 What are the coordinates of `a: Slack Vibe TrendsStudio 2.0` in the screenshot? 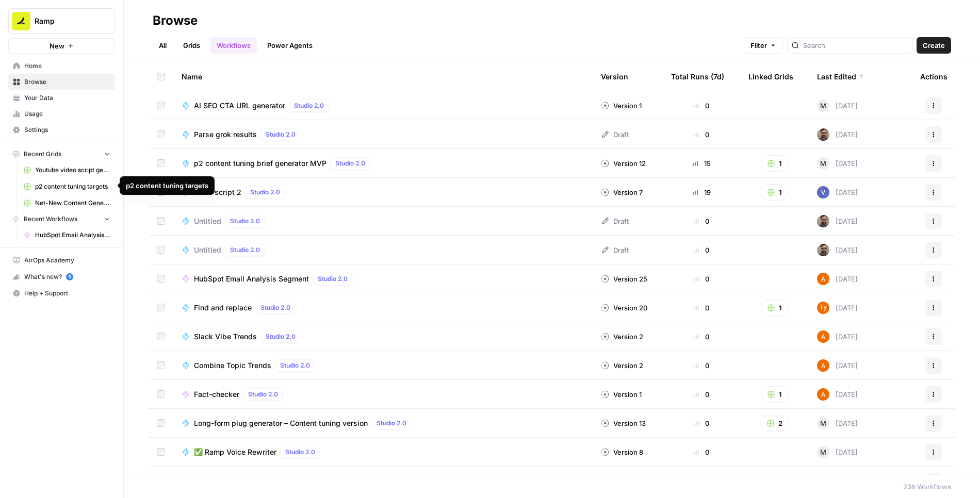 It's located at (383, 337).